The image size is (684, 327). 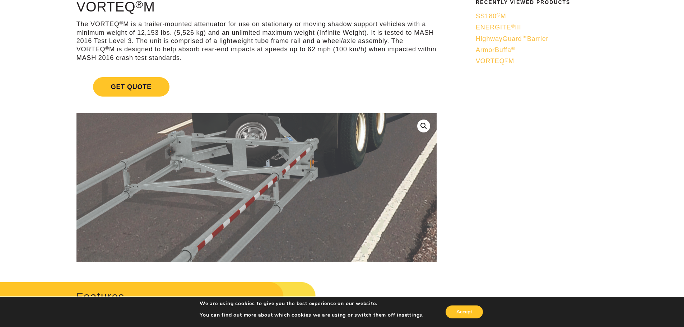 I want to click on span: HighwayGuard Barrier, so click(x=512, y=39).